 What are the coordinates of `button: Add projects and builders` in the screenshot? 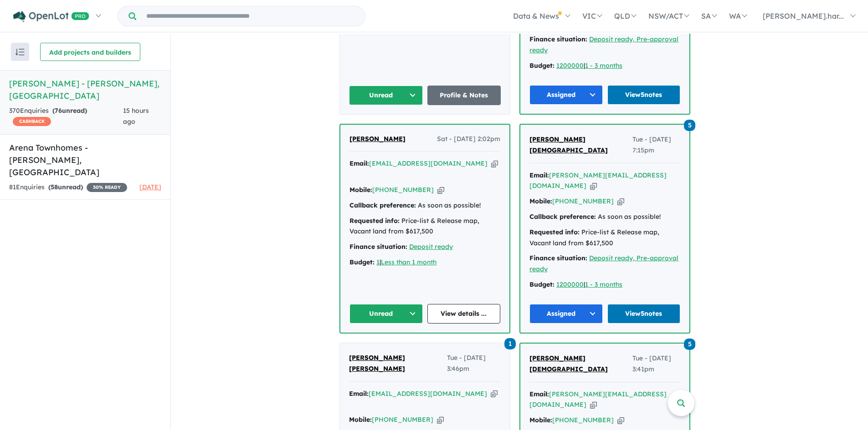 It's located at (90, 52).